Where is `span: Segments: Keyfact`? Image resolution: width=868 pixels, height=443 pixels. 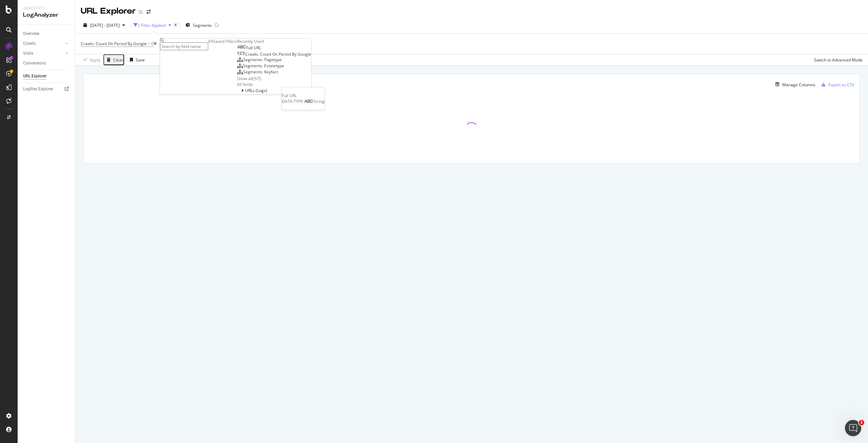 span: Segments: Keyfact is located at coordinates (261, 71).